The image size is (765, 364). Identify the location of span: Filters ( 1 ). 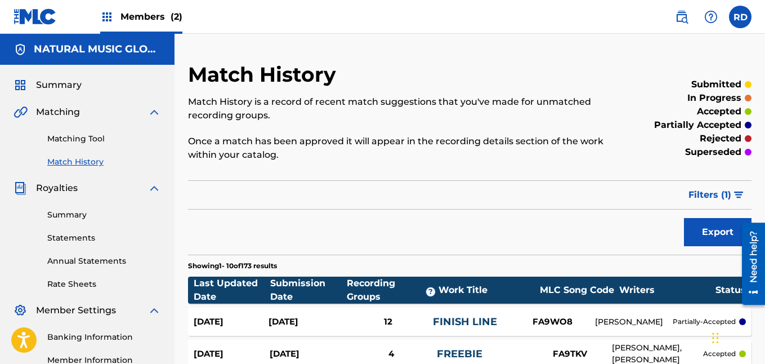
(710, 195).